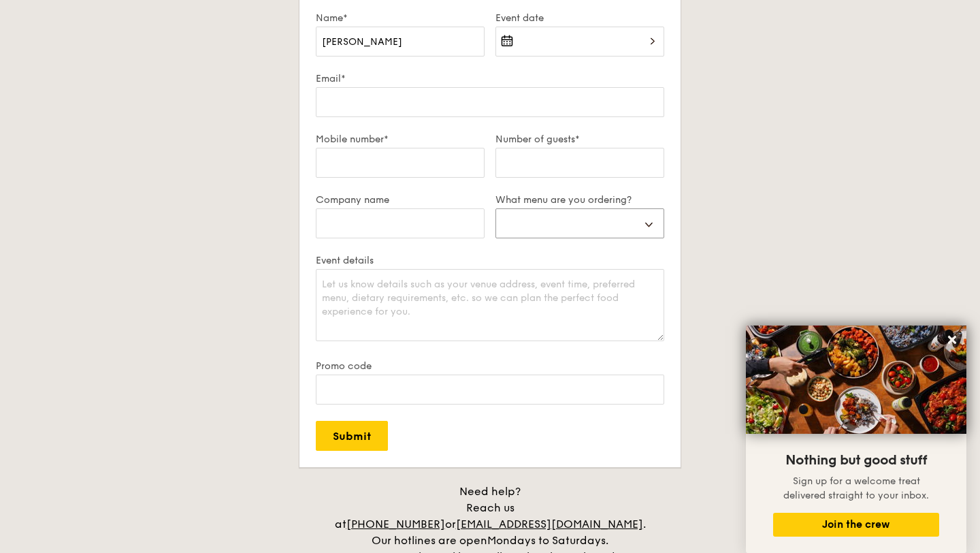 This screenshot has height=553, width=980. I want to click on label: Email*, so click(490, 78).